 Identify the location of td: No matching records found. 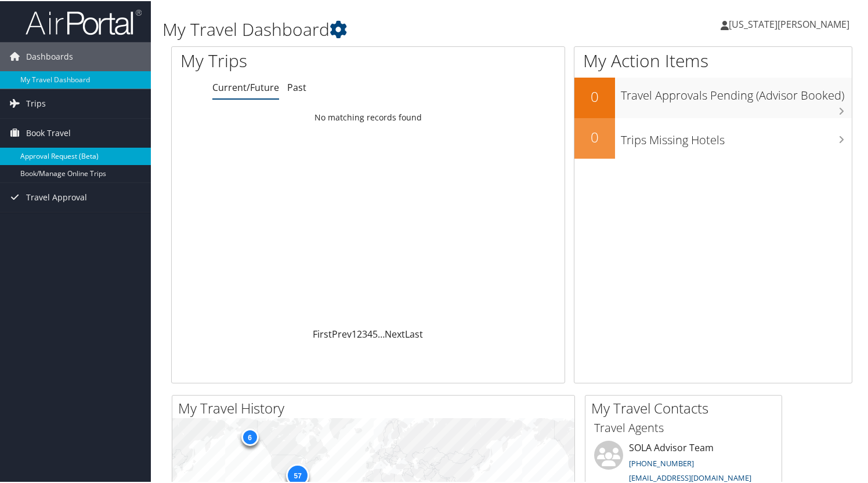
(368, 116).